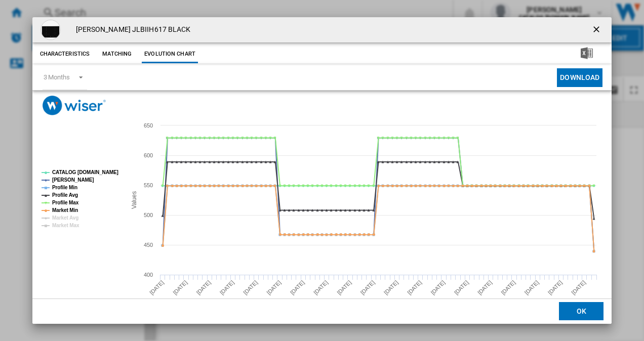  Describe the element at coordinates (170, 54) in the screenshot. I see `button: Evolution chart` at that location.